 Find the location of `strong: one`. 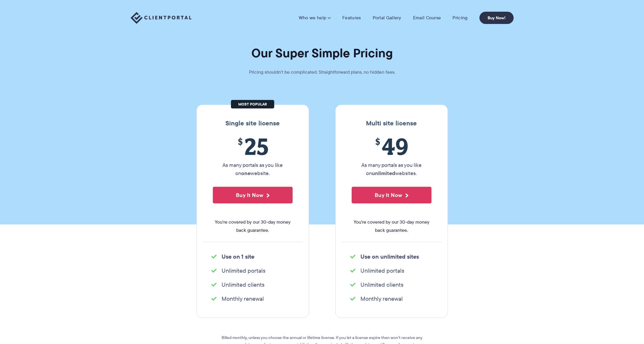

strong: one is located at coordinates (246, 173).